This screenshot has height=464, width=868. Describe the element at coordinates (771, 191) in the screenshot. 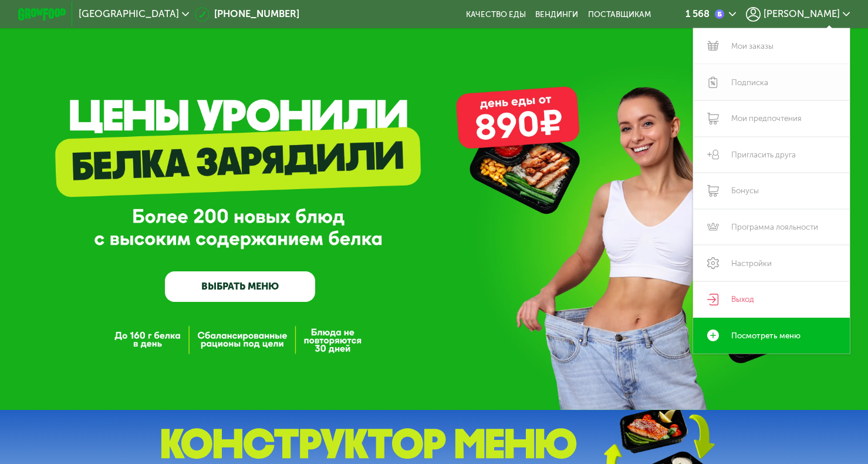

I see `a: Бонусы` at that location.